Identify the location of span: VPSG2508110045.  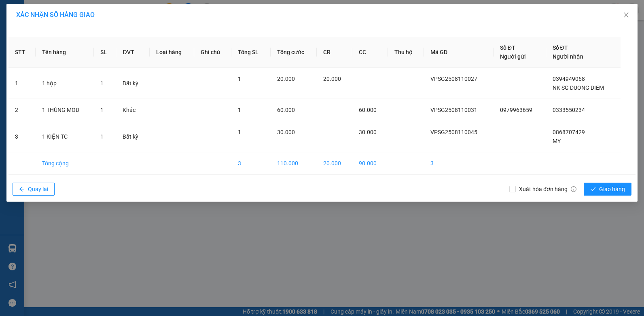
(454, 132).